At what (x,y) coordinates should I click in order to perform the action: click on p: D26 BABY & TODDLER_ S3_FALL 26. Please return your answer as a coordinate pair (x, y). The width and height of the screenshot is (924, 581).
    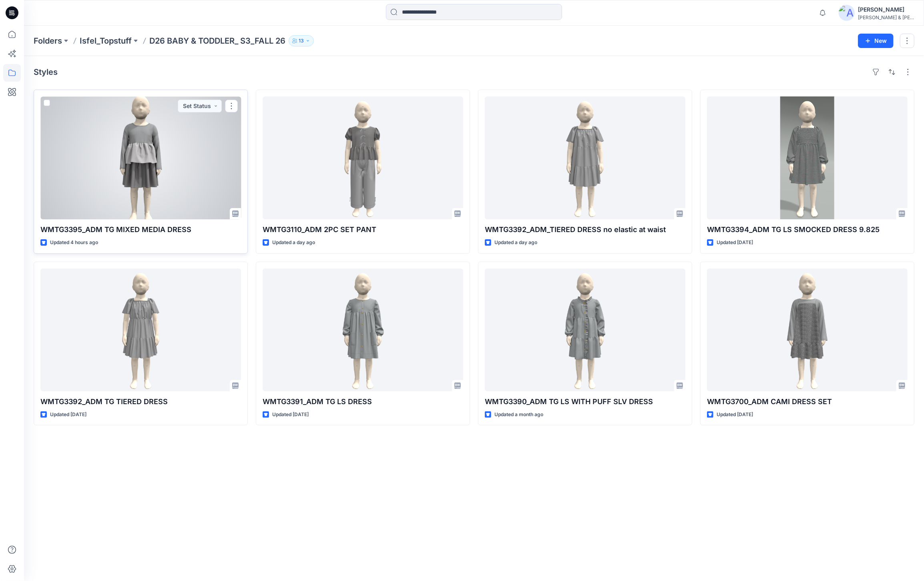
    Looking at the image, I should click on (218, 41).